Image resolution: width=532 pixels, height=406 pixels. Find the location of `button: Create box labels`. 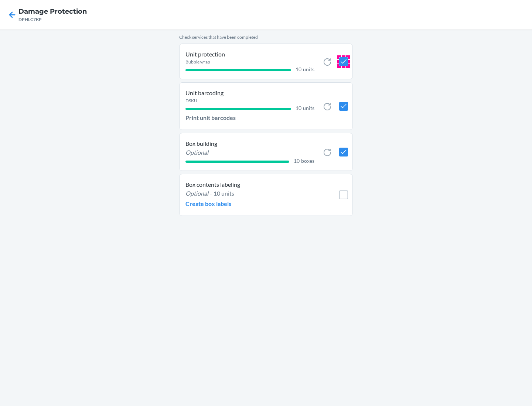

button: Create box labels is located at coordinates (209, 204).